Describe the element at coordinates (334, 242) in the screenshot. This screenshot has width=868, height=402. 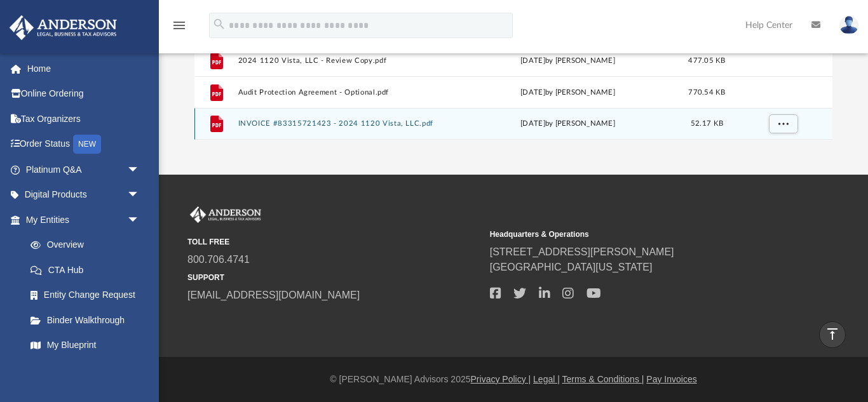
I see `small: TOLL FREE` at that location.